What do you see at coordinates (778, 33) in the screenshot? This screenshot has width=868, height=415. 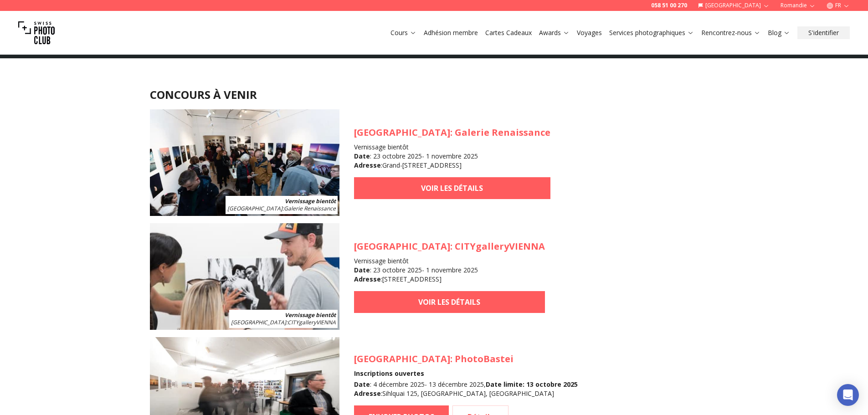 I see `button: Blog` at bounding box center [778, 33].